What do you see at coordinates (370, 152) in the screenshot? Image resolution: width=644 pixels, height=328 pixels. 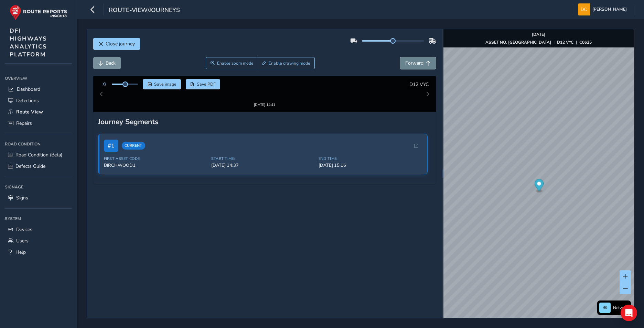 I see `span: End Time:` at bounding box center [370, 152].